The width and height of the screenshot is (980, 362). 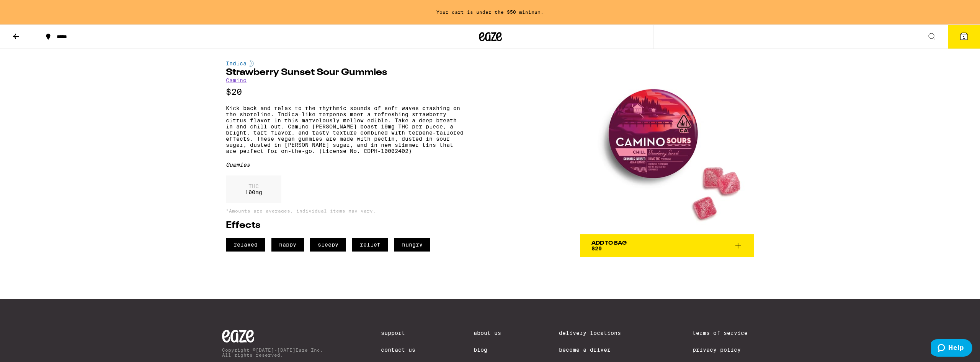 I want to click on span: hungry, so click(x=412, y=244).